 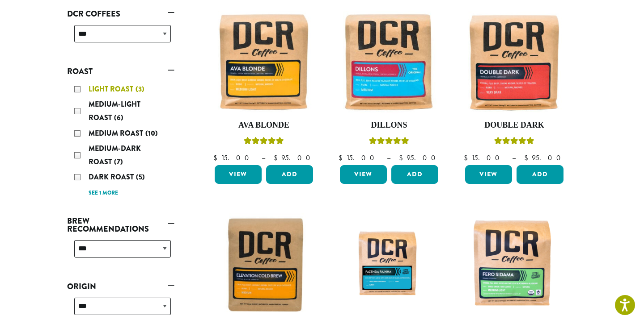 I want to click on a: Brew Recommendations, so click(x=121, y=225).